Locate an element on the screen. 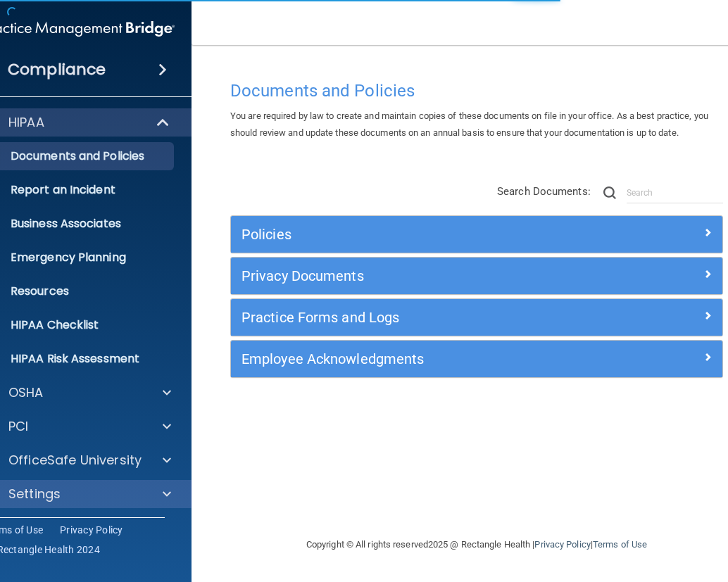 Image resolution: width=728 pixels, height=582 pixels. p: OSHA is located at coordinates (26, 393).